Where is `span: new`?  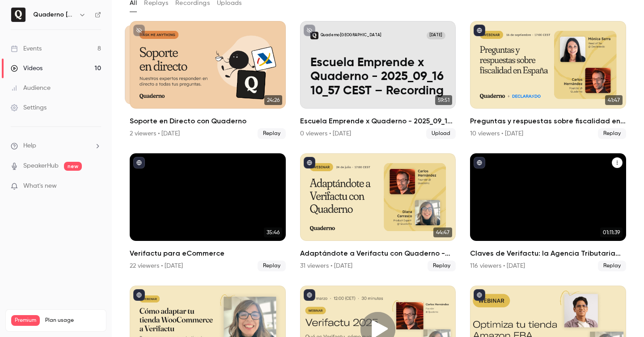
span: new is located at coordinates (73, 166).